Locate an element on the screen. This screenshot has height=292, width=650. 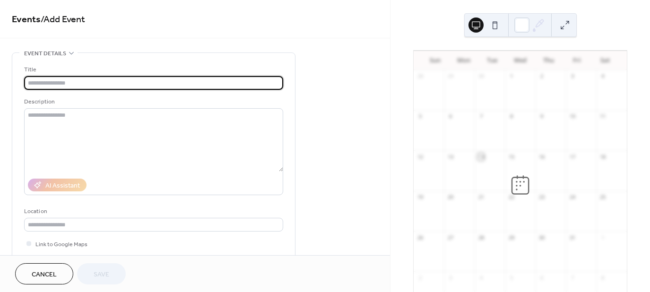
div: 21 is located at coordinates (481, 197).